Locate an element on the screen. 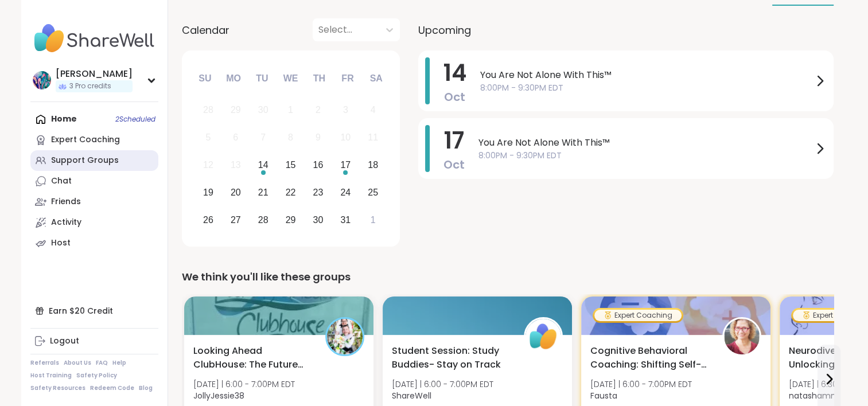 This screenshot has width=868, height=406. div: 13 is located at coordinates (236, 164).